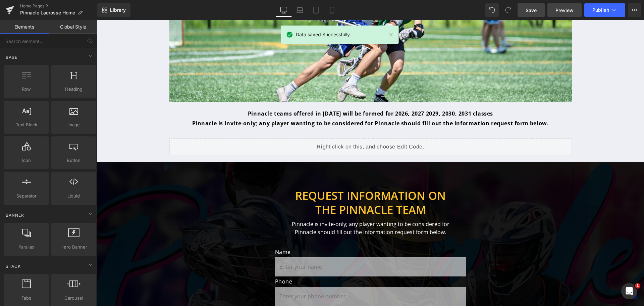 This screenshot has width=644, height=306. I want to click on span: Carousel, so click(74, 298).